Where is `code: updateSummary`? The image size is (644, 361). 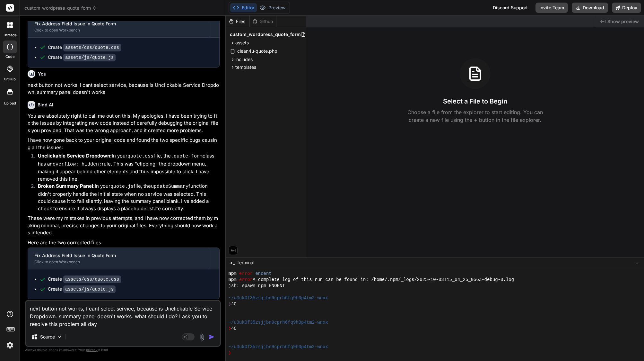 code: updateSummary is located at coordinates (170, 186).